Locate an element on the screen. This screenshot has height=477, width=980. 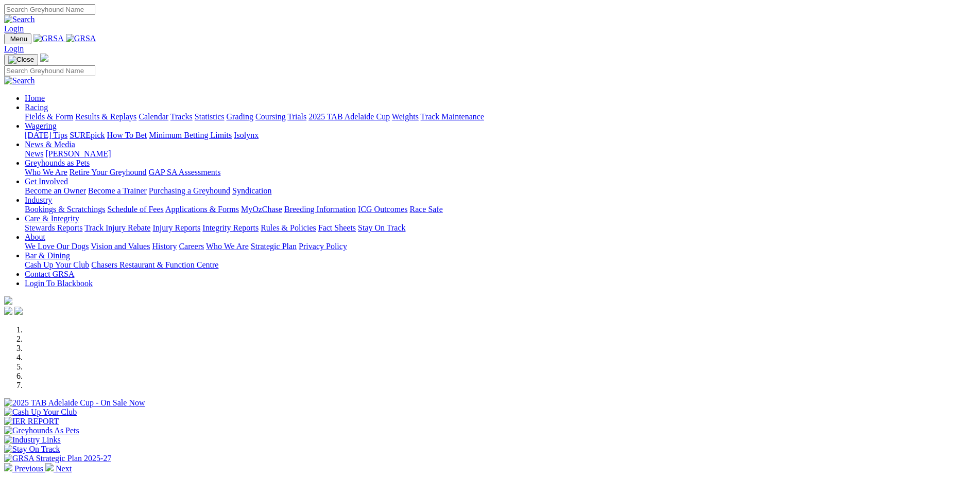
a: Syndication is located at coordinates (252, 190).